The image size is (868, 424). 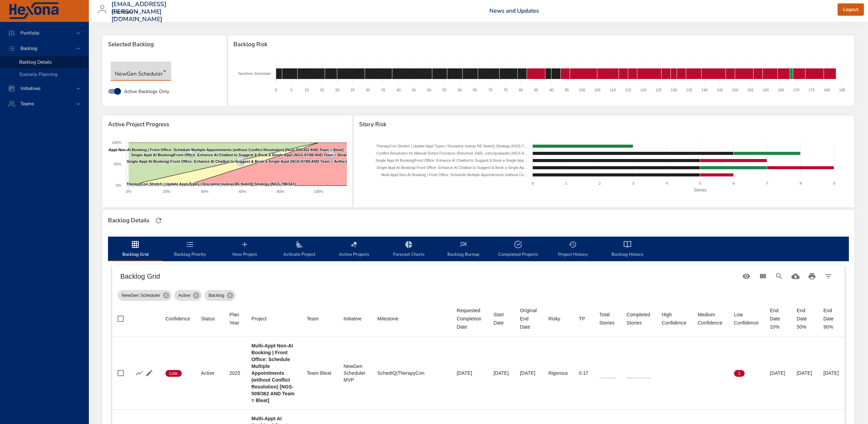 What do you see at coordinates (518, 249) in the screenshot?
I see `span: Completed Projects` at bounding box center [518, 249].